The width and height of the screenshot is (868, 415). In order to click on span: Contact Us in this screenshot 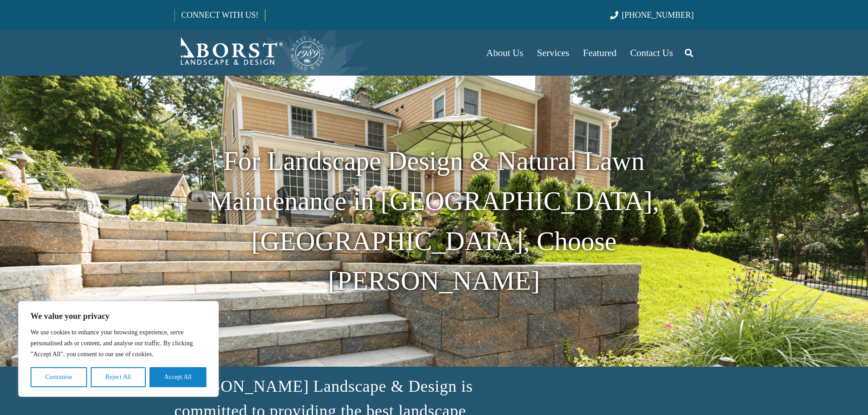, I will do `click(651, 53)`.